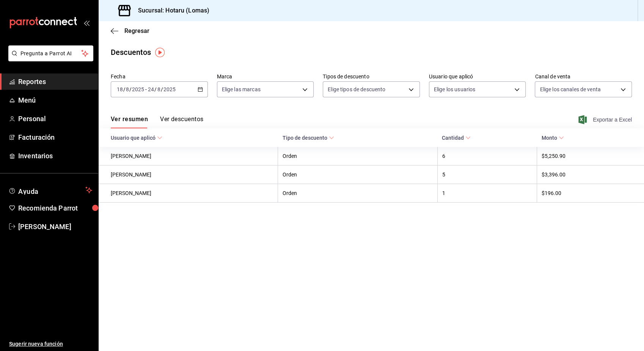 This screenshot has width=644, height=351. Describe the element at coordinates (487, 175) in the screenshot. I see `th: 5` at that location.